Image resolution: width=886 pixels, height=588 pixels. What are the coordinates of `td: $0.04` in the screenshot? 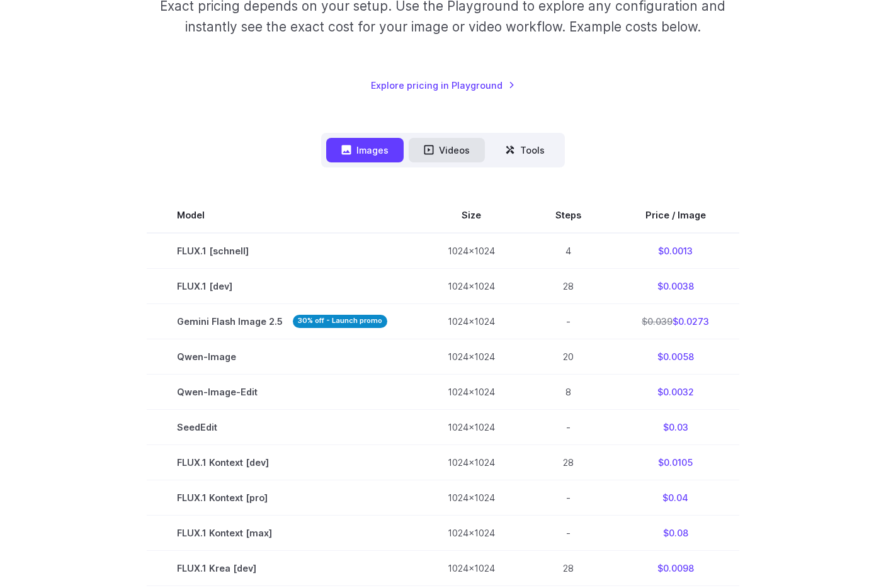 It's located at (675, 498).